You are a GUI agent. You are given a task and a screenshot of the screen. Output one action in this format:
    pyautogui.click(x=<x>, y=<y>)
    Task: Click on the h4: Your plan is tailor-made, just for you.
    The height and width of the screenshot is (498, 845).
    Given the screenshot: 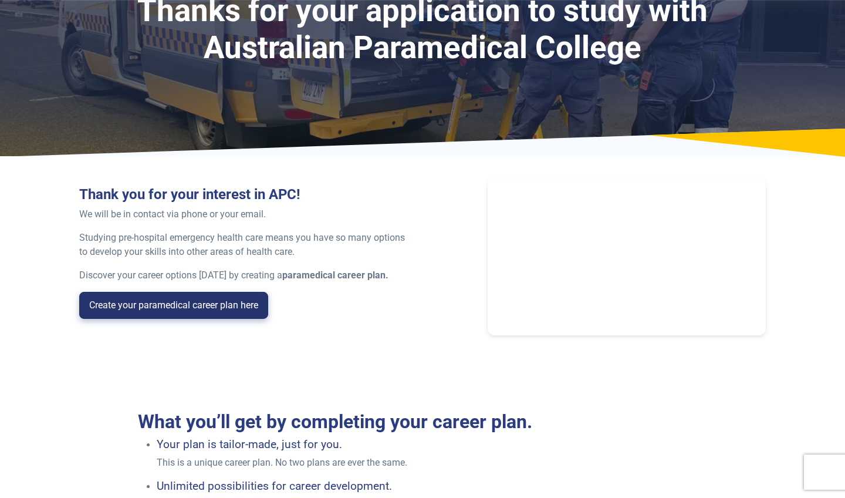 What is the action you would take?
    pyautogui.click(x=432, y=444)
    